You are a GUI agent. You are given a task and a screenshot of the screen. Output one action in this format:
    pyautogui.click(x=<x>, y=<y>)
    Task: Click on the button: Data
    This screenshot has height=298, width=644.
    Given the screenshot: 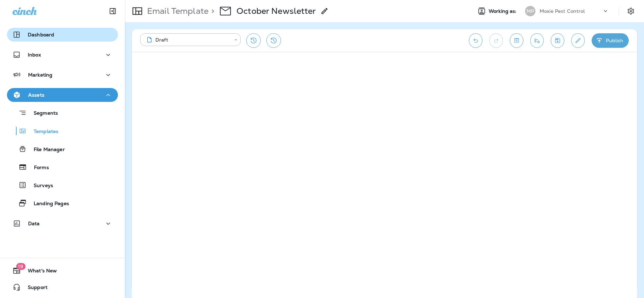 What is the action you would take?
    pyautogui.click(x=62, y=224)
    